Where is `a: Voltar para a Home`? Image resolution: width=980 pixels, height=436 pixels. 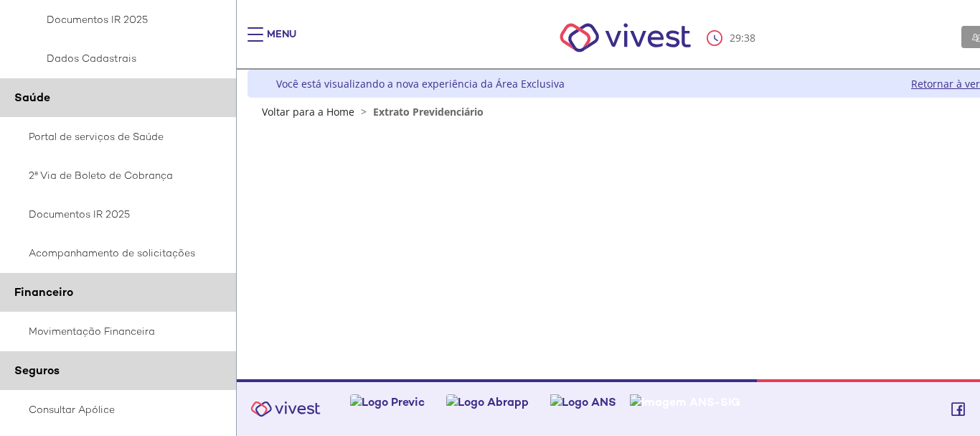 a: Voltar para a Home is located at coordinates (308, 111).